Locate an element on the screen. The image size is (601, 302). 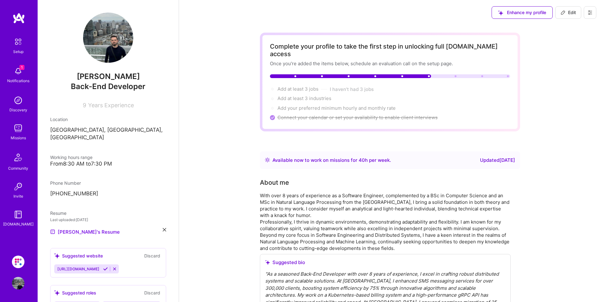
div: From 8:30 AM to 7:30 PM is located at coordinates (108, 164).